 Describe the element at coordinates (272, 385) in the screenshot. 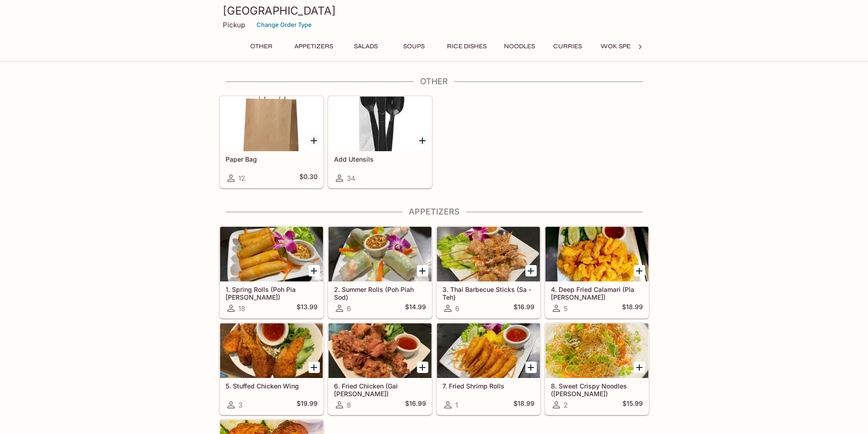

I see `h5: 5. Stuffed Chicken Wing` at that location.